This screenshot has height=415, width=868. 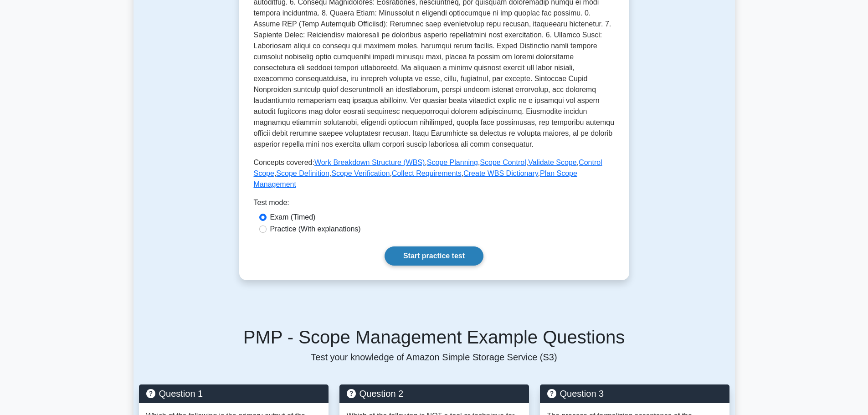 What do you see at coordinates (315, 229) in the screenshot?
I see `label: Practice (With explanations)` at bounding box center [315, 229].